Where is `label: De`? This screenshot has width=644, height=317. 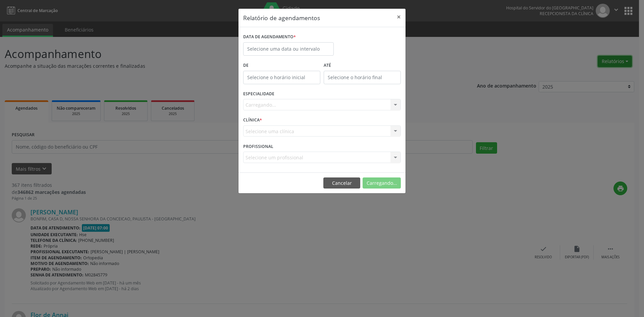
label: De is located at coordinates (282, 66).